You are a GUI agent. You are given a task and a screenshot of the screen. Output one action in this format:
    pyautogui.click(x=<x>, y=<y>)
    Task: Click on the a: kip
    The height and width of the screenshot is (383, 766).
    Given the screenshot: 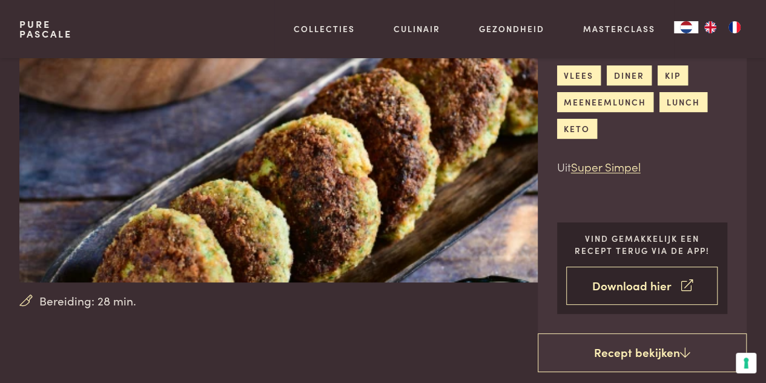 What is the action you would take?
    pyautogui.click(x=672, y=75)
    